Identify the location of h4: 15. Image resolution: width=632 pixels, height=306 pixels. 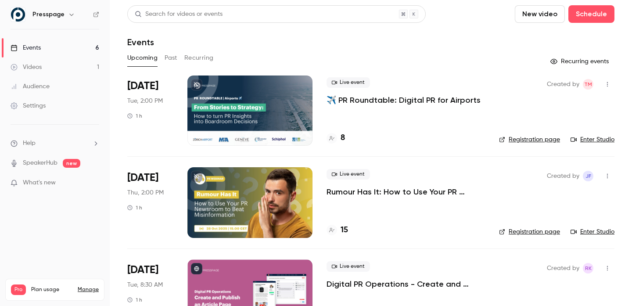
(344, 230).